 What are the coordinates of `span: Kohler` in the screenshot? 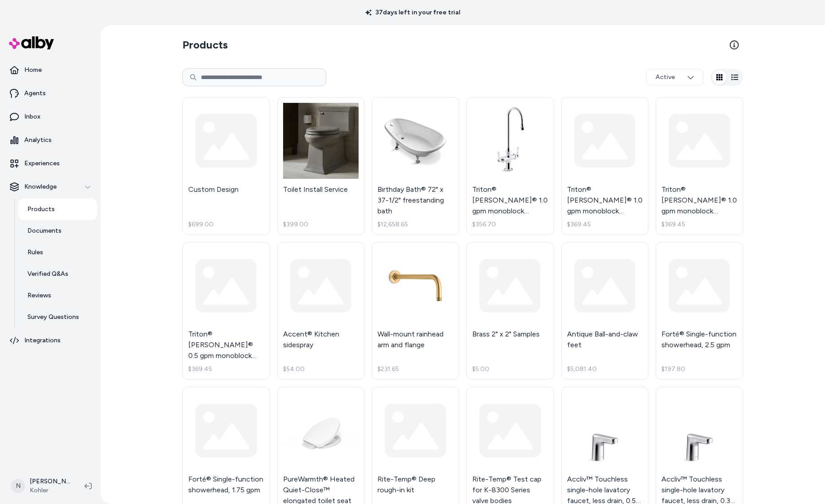 It's located at (50, 491).